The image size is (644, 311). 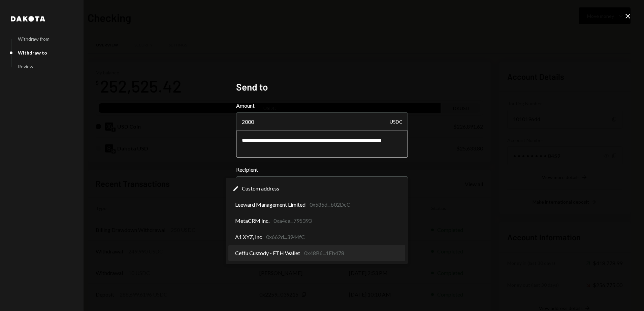 What do you see at coordinates (396, 121) in the screenshot?
I see `div: USDC` at bounding box center [396, 121].